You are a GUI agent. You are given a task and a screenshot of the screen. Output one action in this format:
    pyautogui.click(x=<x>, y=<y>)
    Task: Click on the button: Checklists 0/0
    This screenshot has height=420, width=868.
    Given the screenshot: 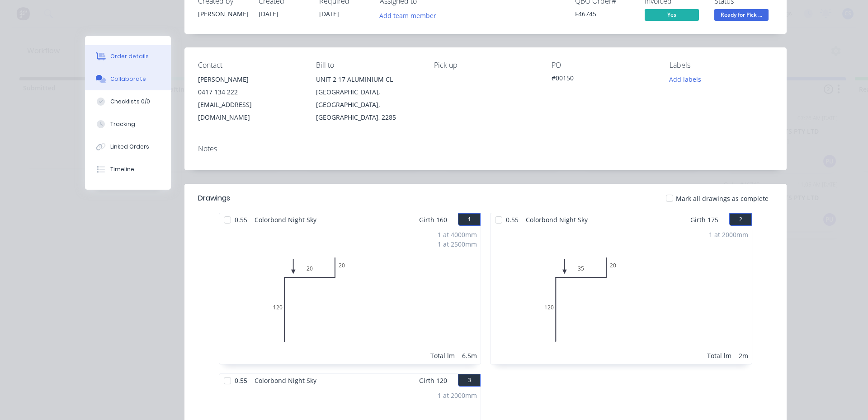 What is the action you would take?
    pyautogui.click(x=128, y=101)
    